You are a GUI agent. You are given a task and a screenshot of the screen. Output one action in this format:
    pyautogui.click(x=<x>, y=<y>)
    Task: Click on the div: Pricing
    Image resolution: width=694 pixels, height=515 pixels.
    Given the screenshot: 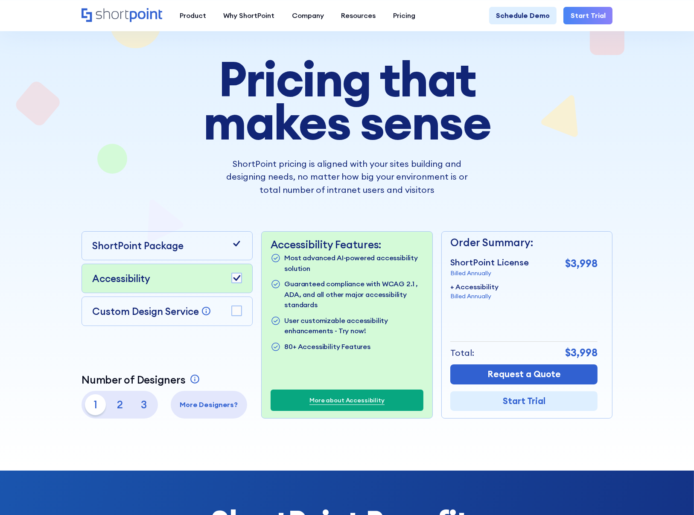 What is the action you would take?
    pyautogui.click(x=404, y=15)
    